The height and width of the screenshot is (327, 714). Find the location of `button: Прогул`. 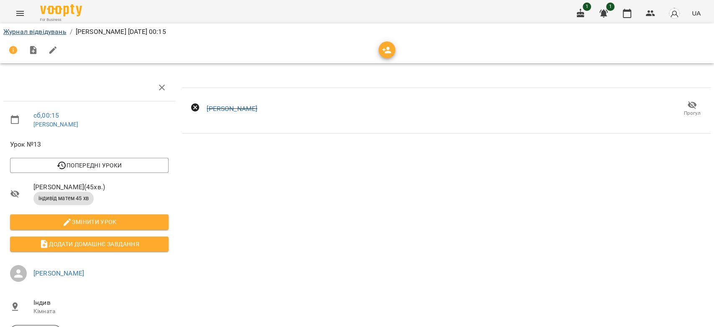

button: Прогул is located at coordinates (692, 109).